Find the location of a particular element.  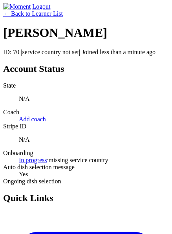

h2: Account Status is located at coordinates (86, 69).